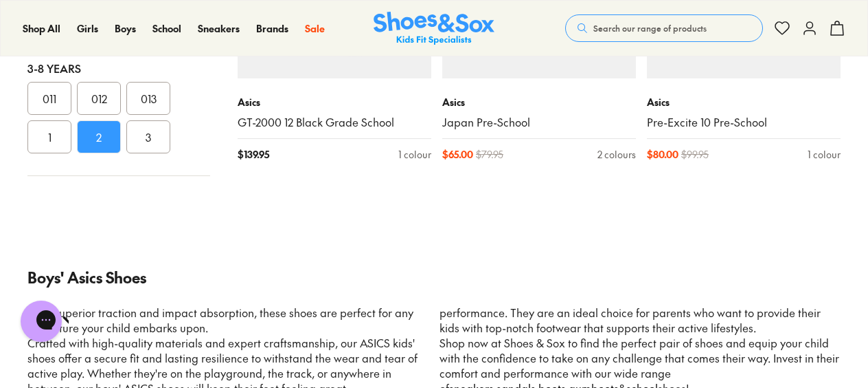  I want to click on button: 3, so click(148, 136).